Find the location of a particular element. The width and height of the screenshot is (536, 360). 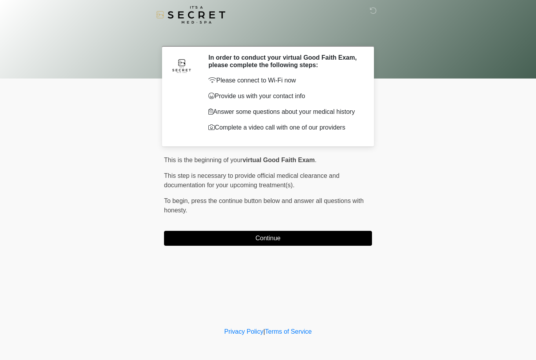

p: Please connect to Wi-Fi now is located at coordinates (284, 80).